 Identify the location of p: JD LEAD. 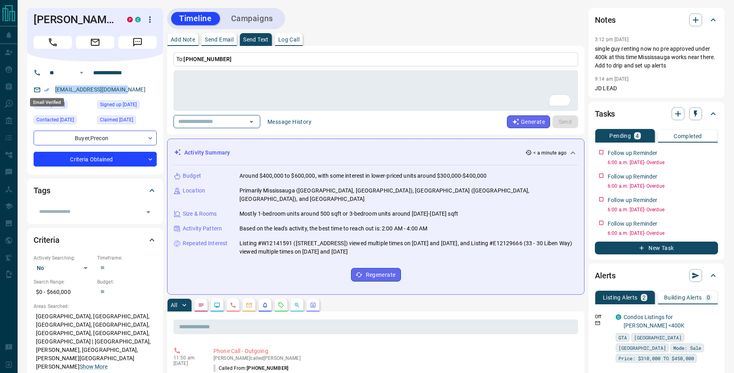
(656, 88).